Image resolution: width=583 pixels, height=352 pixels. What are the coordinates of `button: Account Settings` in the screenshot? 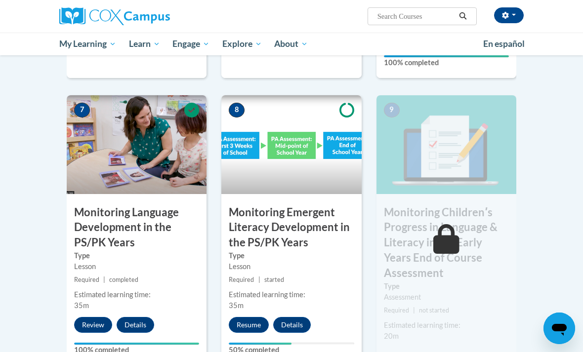 It's located at (509, 15).